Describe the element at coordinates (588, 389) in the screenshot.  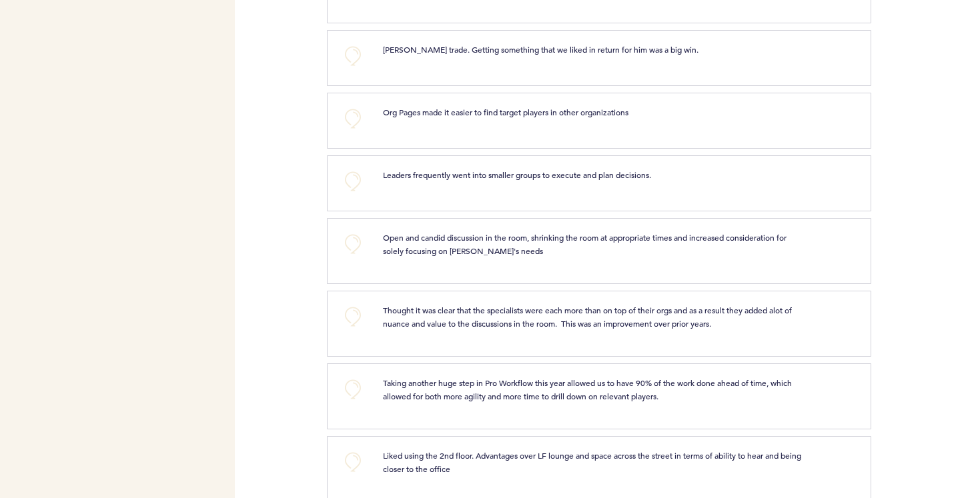
I see `span: Taking another huge step in Pro Workflow this year allowed us to have 90% of the work done ahead ...` at that location.